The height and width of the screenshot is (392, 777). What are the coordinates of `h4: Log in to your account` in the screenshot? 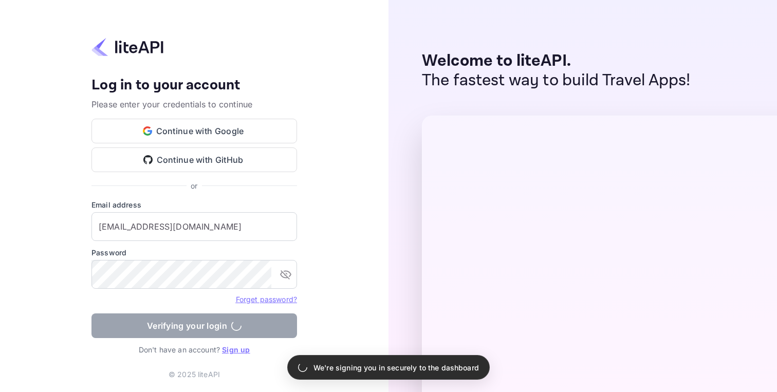 It's located at (194, 85).